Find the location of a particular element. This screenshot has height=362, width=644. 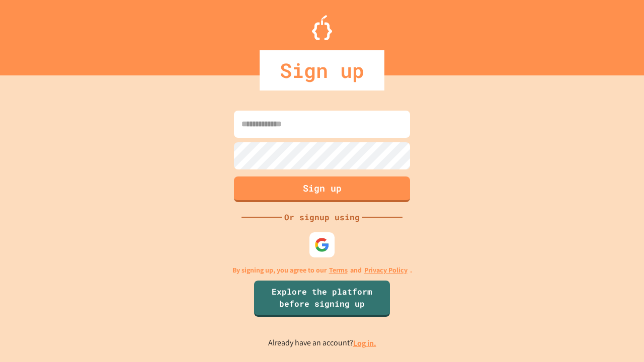

a: Log in. is located at coordinates (365, 343).